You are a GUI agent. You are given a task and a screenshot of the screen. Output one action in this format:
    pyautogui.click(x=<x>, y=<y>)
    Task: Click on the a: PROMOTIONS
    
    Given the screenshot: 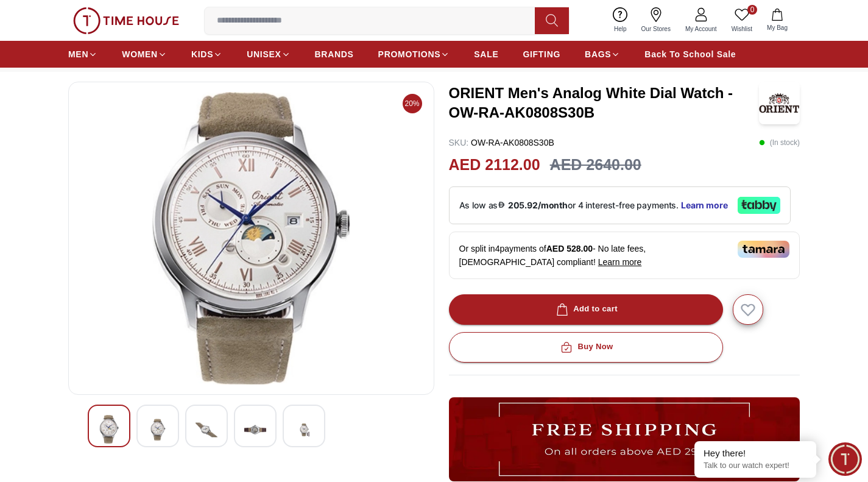 What is the action you would take?
    pyautogui.click(x=414, y=54)
    